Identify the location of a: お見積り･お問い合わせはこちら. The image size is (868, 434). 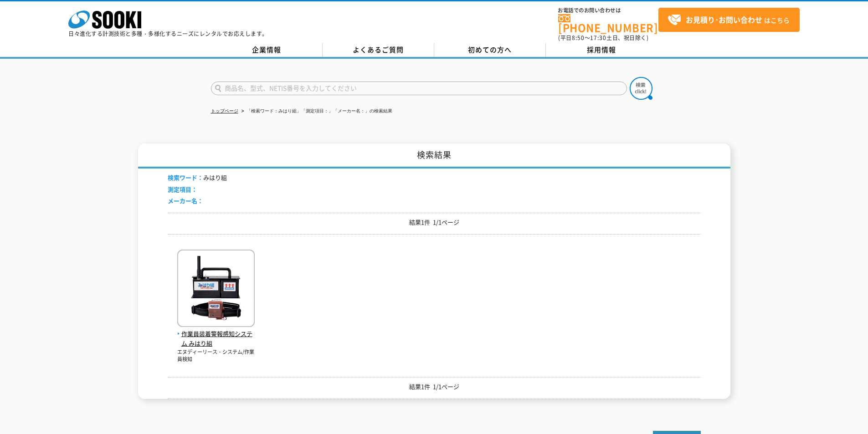
(729, 20).